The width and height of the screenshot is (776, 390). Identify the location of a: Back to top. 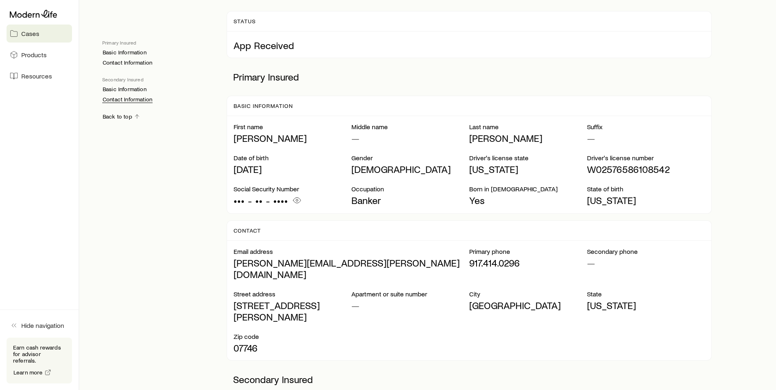
(121, 117).